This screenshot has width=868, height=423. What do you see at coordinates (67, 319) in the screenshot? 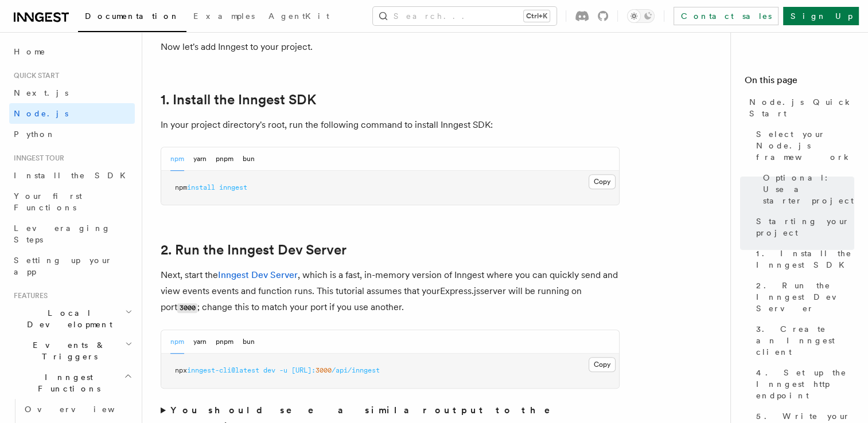
I see `span: Local Development` at bounding box center [67, 319].